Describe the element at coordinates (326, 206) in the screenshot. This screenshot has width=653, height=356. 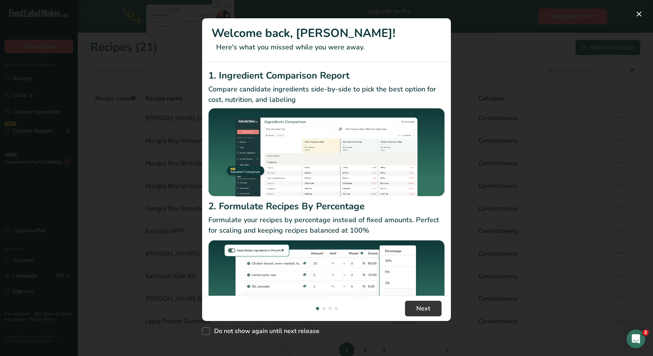
I see `h2: 2. Formulate Recipes By Percentage` at that location.